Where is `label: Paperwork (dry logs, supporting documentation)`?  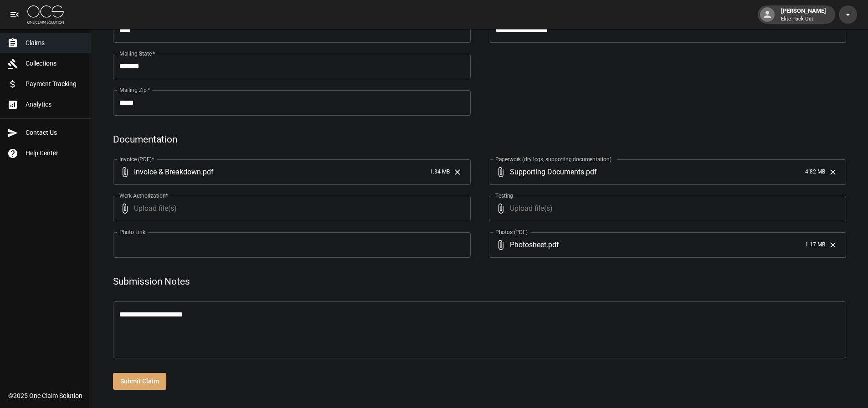
label: Paperwork (dry logs, supporting documentation) is located at coordinates (553, 159).